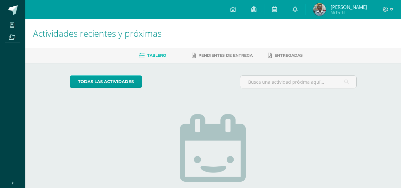 The height and width of the screenshot is (188, 401). I want to click on span: Tablero, so click(157, 55).